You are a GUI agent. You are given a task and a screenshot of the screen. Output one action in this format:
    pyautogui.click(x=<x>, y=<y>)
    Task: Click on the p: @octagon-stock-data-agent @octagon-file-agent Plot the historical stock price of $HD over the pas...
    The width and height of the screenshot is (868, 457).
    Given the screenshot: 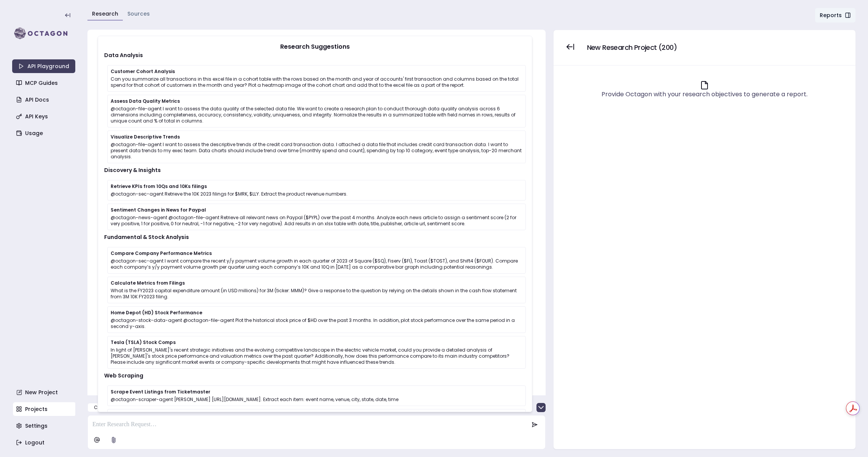 What is the action you would take?
    pyautogui.click(x=316, y=323)
    